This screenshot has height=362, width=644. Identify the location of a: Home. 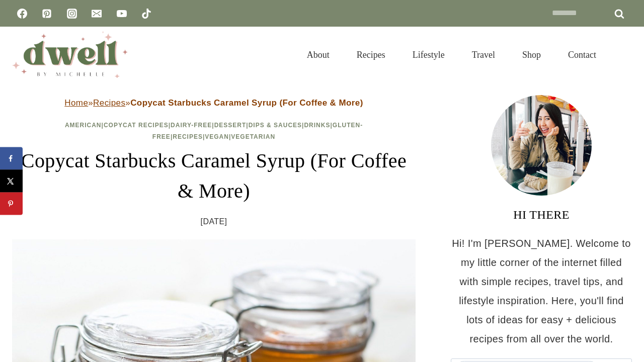
(76, 102).